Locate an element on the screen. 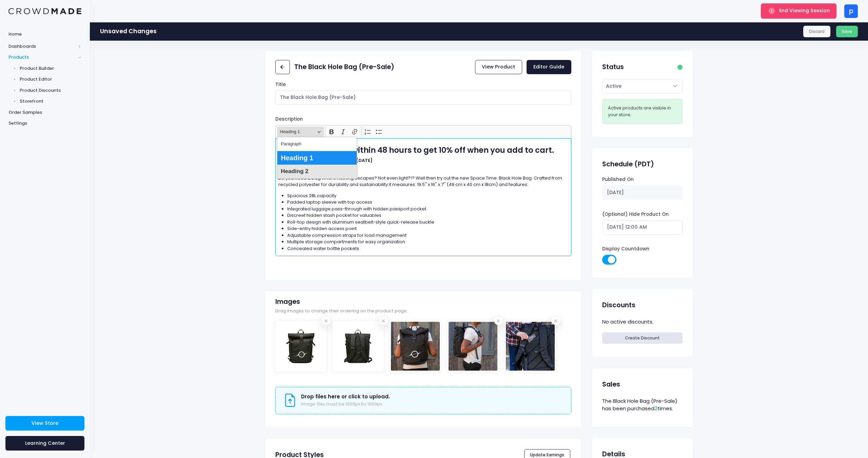  a: Learning Center is located at coordinates (45, 443).